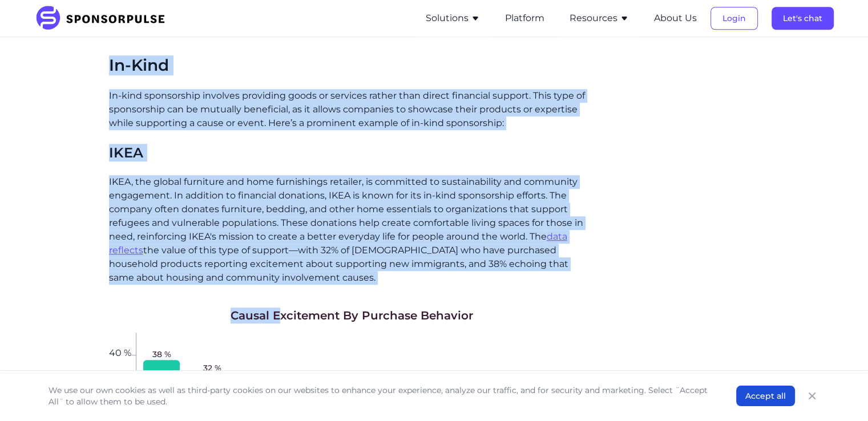 This screenshot has height=421, width=868. I want to click on a: data reflects, so click(338, 243).